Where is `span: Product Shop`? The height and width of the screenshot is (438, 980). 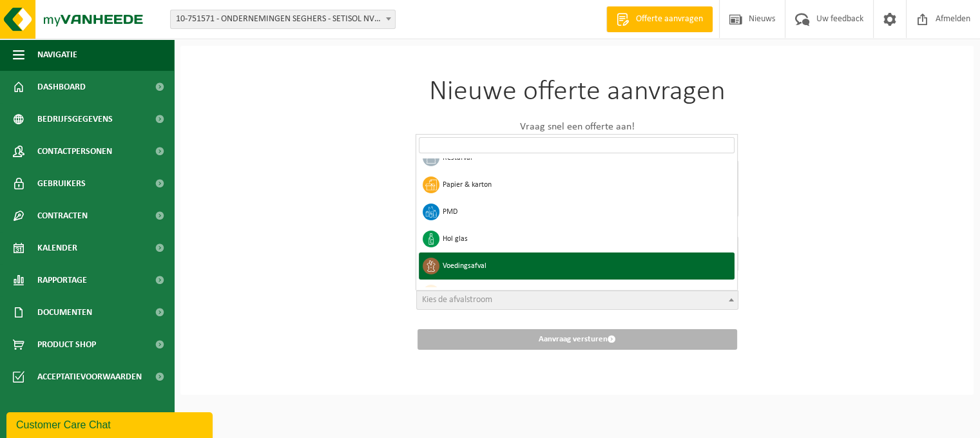
span: Product Shop is located at coordinates (66, 345).